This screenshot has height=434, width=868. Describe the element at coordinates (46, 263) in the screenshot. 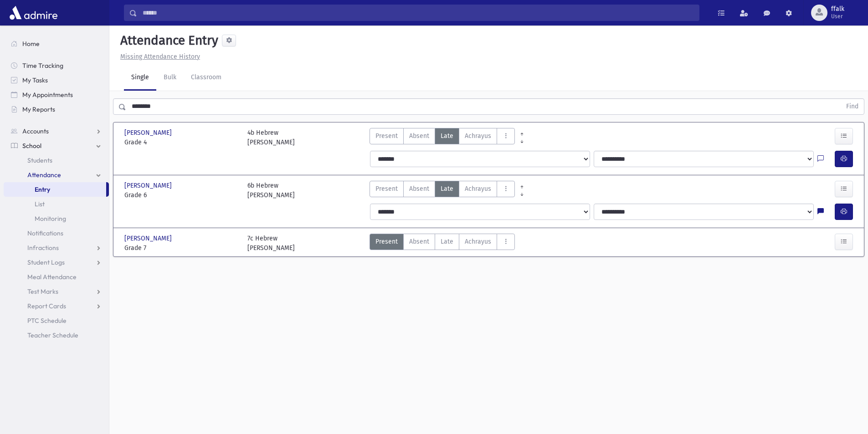

I see `span: Student Logs` at that location.